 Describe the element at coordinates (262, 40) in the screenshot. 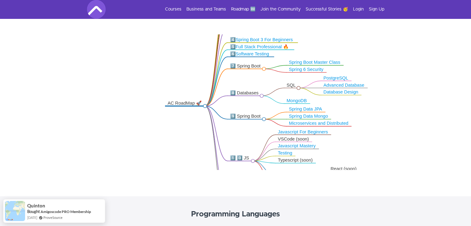

I see `div: 4️⃣` at that location.